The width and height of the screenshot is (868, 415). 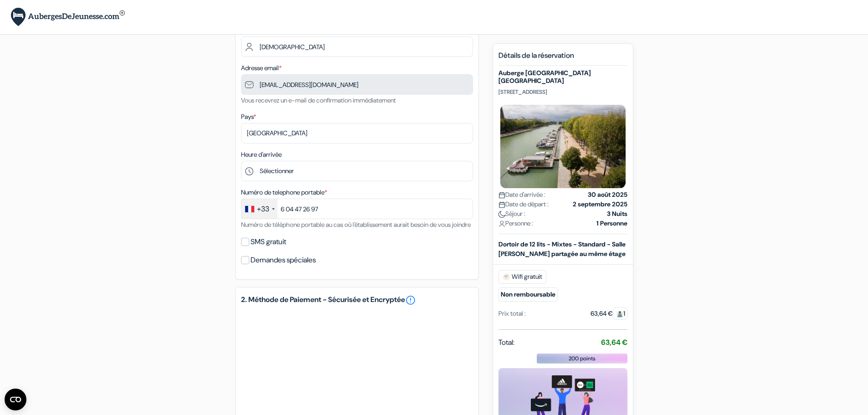 What do you see at coordinates (617, 213) in the screenshot?
I see `strong: 3 Nuits` at bounding box center [617, 213].